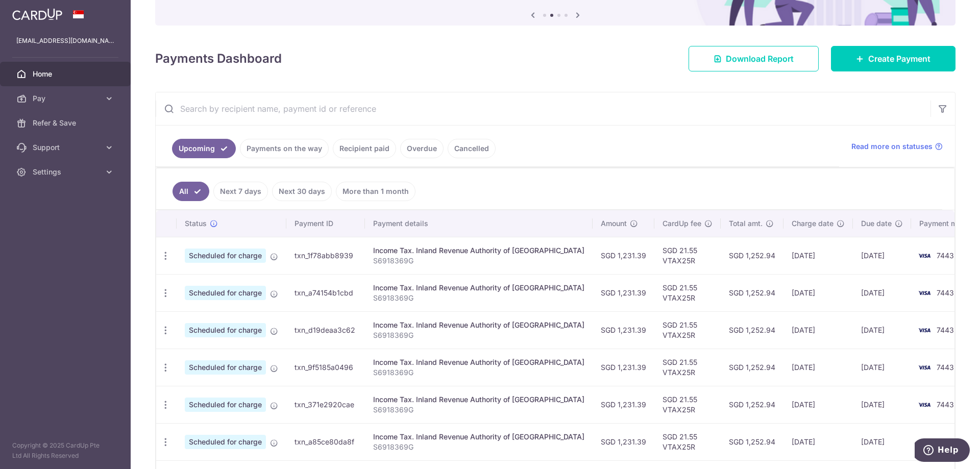 The width and height of the screenshot is (980, 469). Describe the element at coordinates (302, 191) in the screenshot. I see `a: Next 30 days` at that location.